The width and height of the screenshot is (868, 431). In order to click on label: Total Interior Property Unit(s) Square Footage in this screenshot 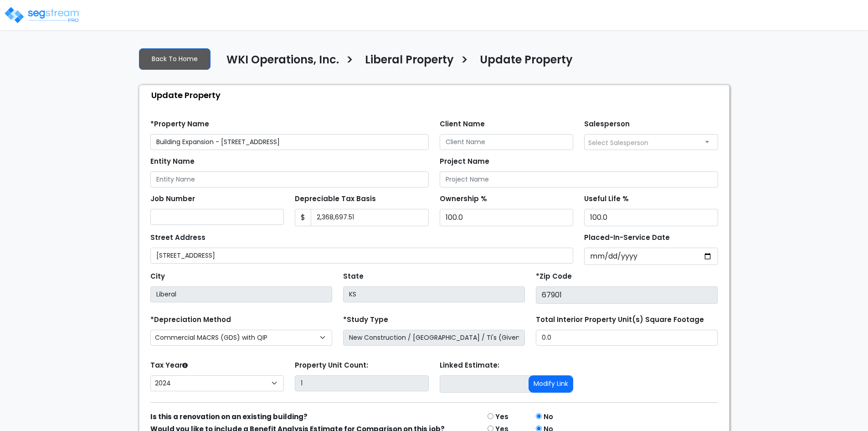, I will do `click(620, 319)`.